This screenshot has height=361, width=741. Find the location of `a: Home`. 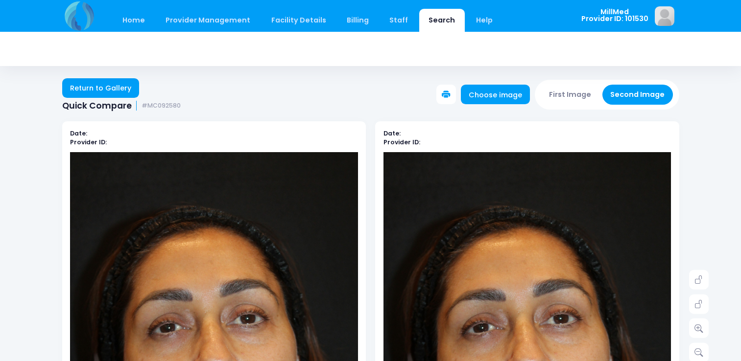

a: Home is located at coordinates (134, 20).